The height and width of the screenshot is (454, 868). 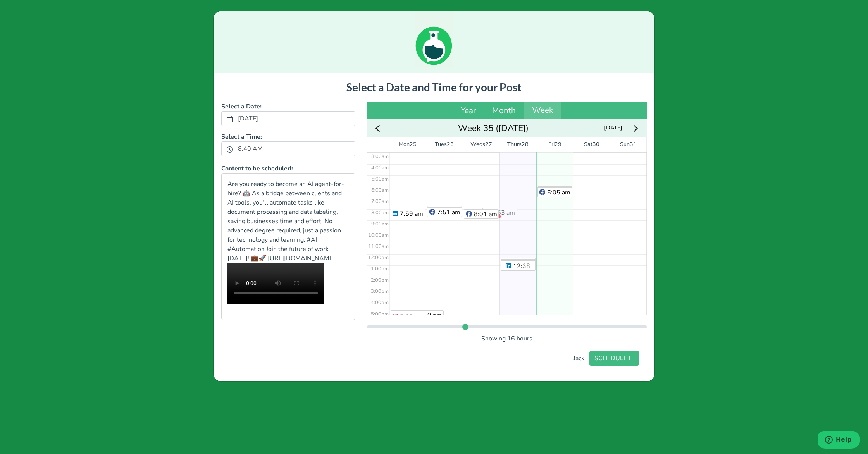 I want to click on span: 5:09 pm, so click(x=412, y=317).